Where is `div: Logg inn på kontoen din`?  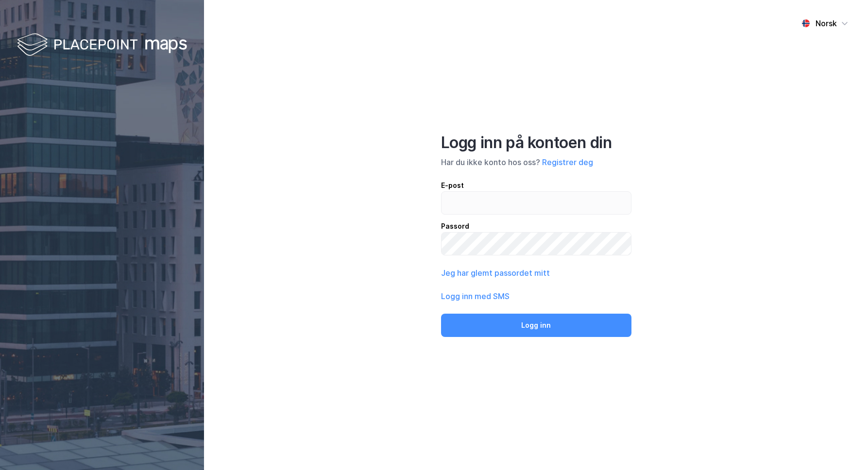 div: Logg inn på kontoen din is located at coordinates (536, 143).